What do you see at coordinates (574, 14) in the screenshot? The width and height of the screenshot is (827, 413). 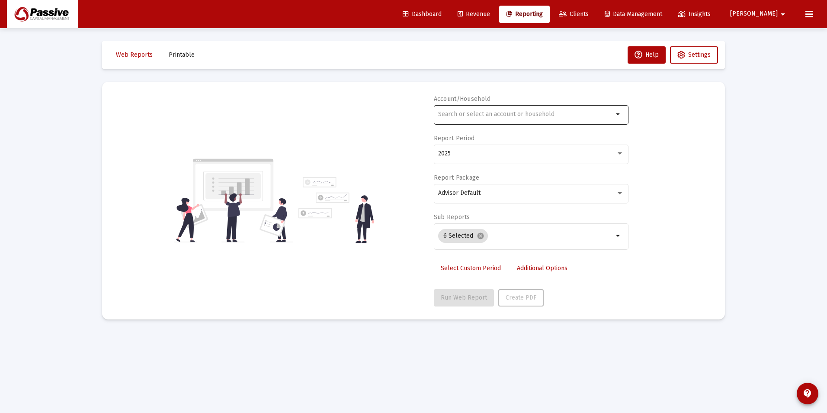 I see `span: Clients` at bounding box center [574, 14].